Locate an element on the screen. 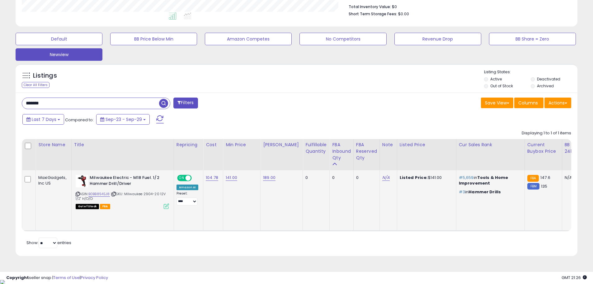  p: Listing States: is located at coordinates (531, 72).